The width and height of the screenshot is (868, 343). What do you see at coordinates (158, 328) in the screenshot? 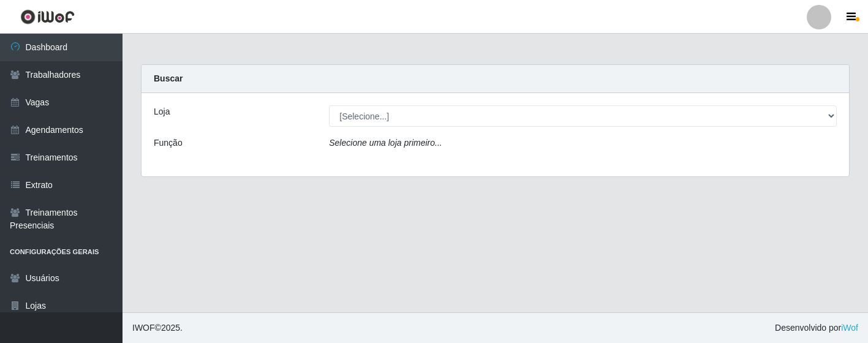
I see `span: © 2025 .` at bounding box center [158, 328].